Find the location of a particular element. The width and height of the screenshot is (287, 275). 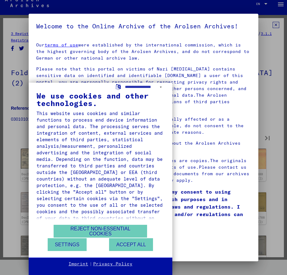

button: Reject non-essential cookies is located at coordinates (100, 231).